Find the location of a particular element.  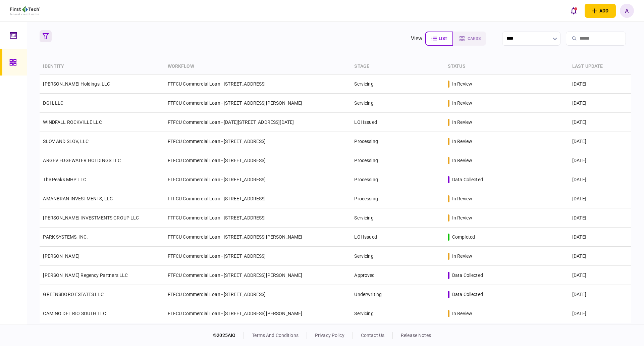

button: cards is located at coordinates (469, 38).